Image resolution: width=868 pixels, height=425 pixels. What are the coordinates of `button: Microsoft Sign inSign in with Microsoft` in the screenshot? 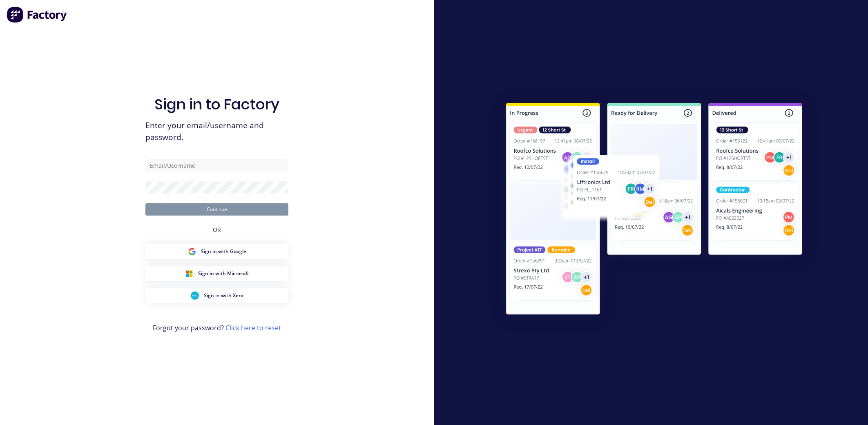 It's located at (217, 273).